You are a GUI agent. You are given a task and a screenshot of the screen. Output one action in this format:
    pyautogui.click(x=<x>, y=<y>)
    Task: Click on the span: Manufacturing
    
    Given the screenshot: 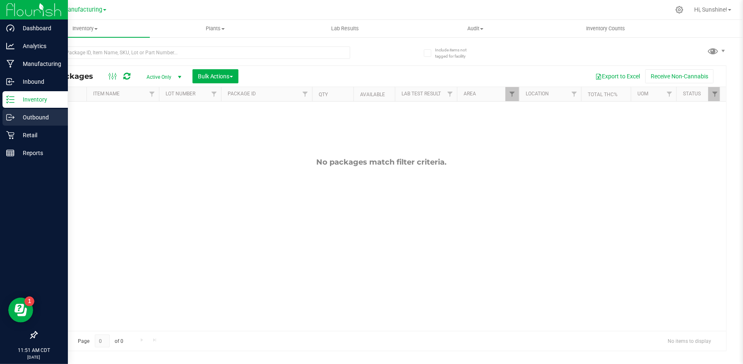 What is the action you would take?
    pyautogui.click(x=82, y=10)
    